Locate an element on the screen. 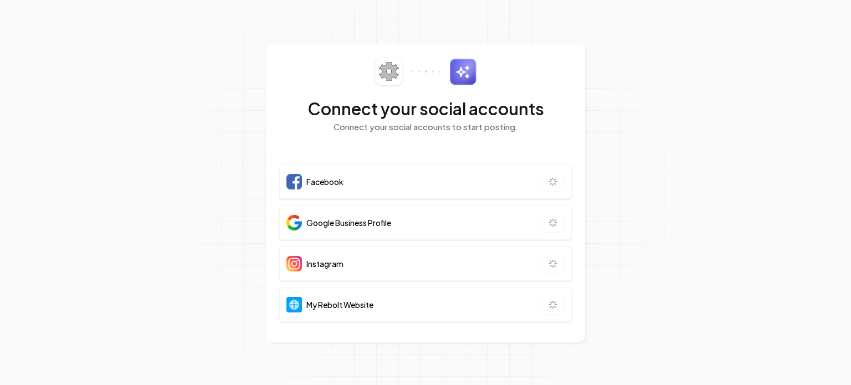 This screenshot has width=851, height=385. span: My Rebolt Website is located at coordinates (340, 305).